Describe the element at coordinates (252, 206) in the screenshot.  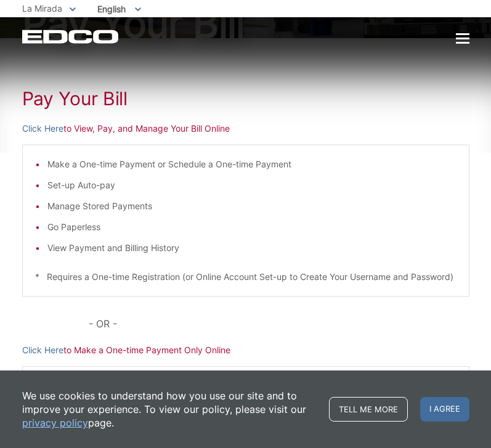
I see `li: Manage Stored Payments` at that location.